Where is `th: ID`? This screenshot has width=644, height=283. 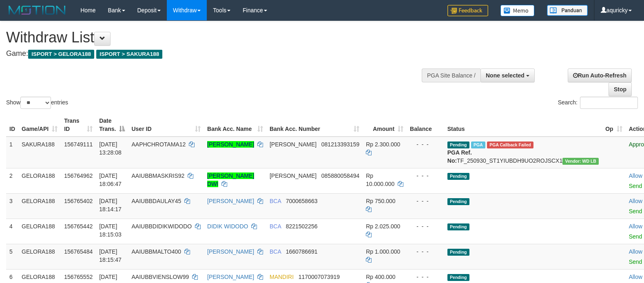
th: ID is located at coordinates (12, 125).